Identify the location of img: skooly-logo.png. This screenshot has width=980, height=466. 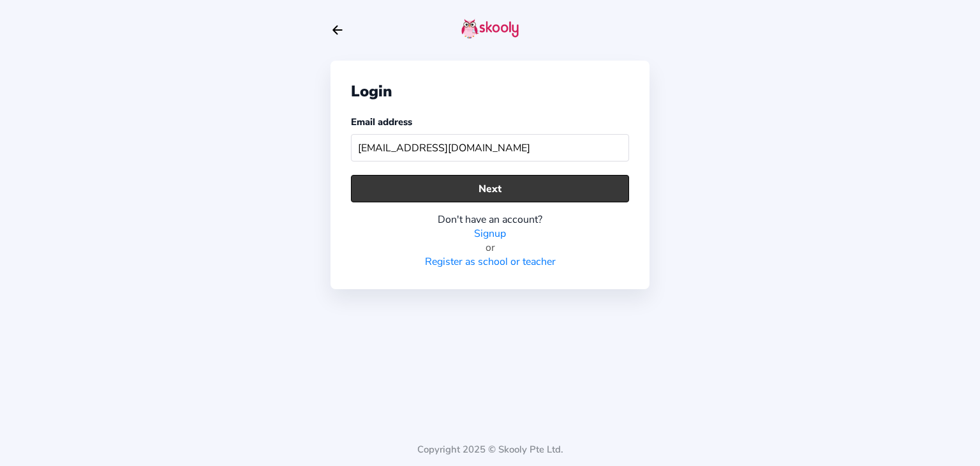
(490, 28).